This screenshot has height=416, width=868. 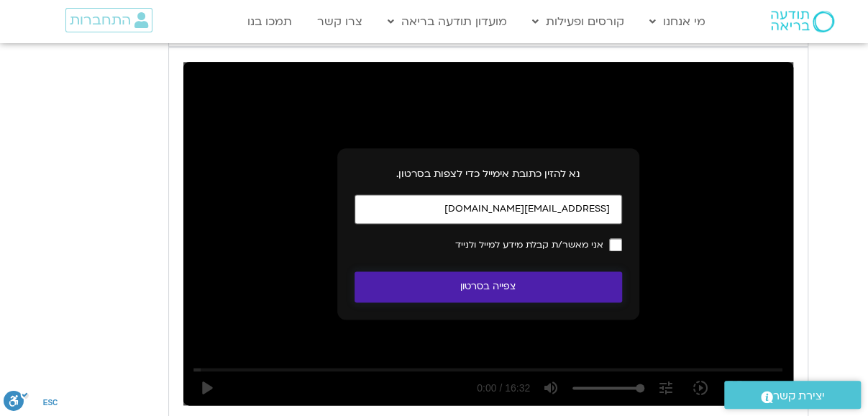 I want to click on img: תודעה בריאה, so click(x=803, y=21).